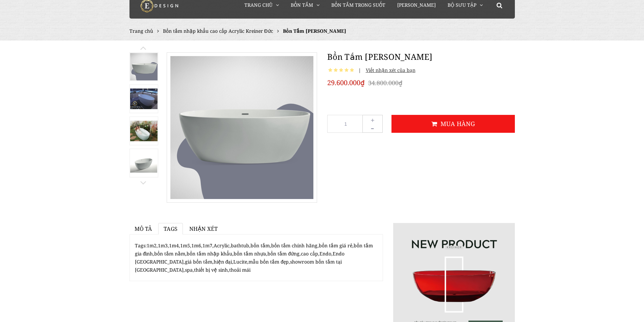 The height and width of the screenshot is (322, 644). Describe the element at coordinates (188, 270) in the screenshot. I see `a: spa` at that location.